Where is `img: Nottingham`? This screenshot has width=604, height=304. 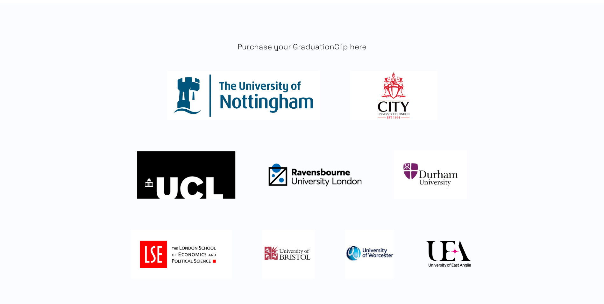
img: Nottingham is located at coordinates (243, 95).